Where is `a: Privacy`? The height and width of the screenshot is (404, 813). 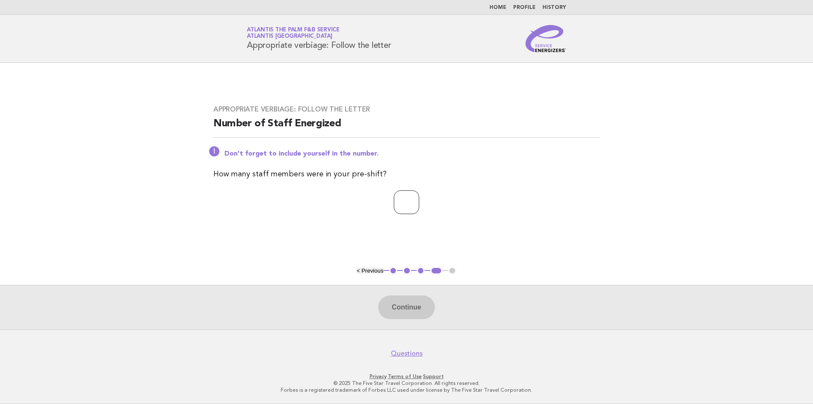
a: Privacy is located at coordinates (378, 376).